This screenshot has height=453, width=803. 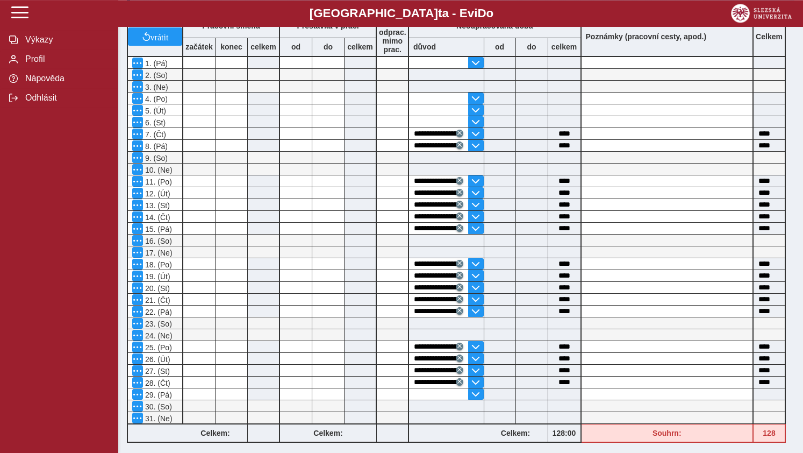 What do you see at coordinates (156, 205) in the screenshot?
I see `span: 13. (St)` at bounding box center [156, 205].